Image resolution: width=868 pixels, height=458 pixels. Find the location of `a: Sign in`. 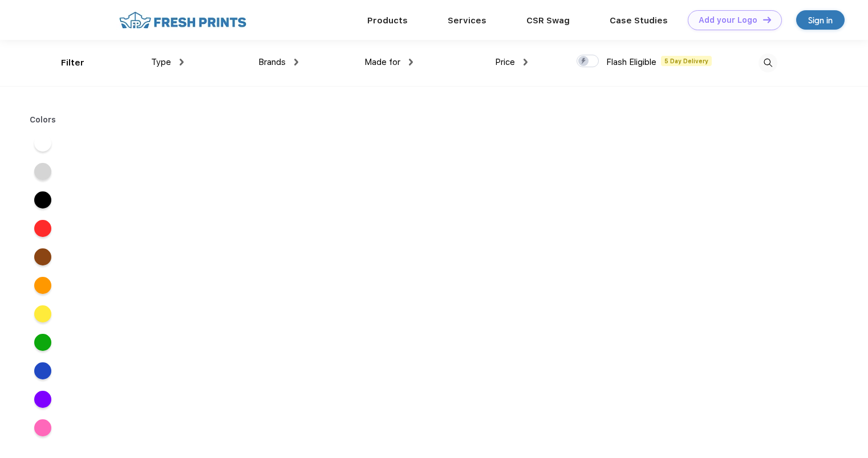

a: Sign in is located at coordinates (820, 20).